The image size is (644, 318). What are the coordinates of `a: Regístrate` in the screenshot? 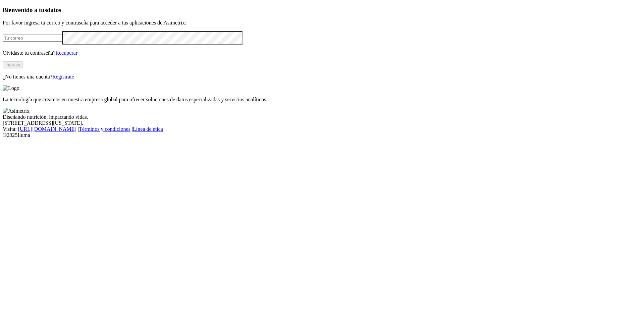 It's located at (63, 76).